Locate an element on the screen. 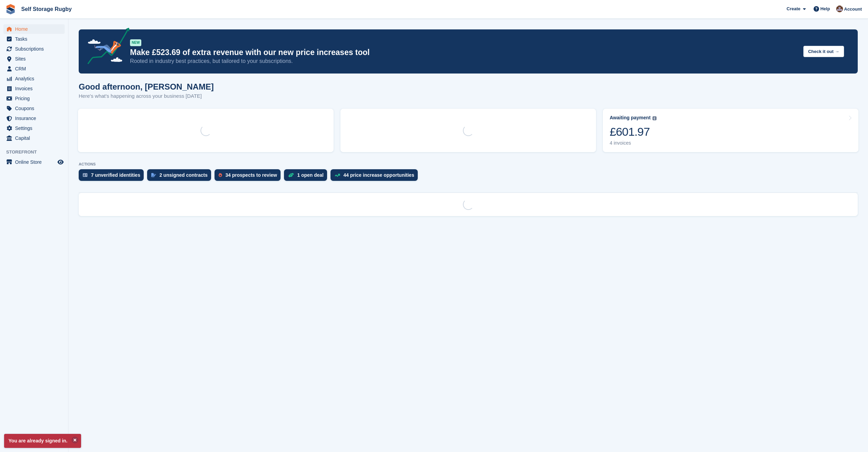 Image resolution: width=868 pixels, height=452 pixels. a: 1 open deal is located at coordinates (308, 177).